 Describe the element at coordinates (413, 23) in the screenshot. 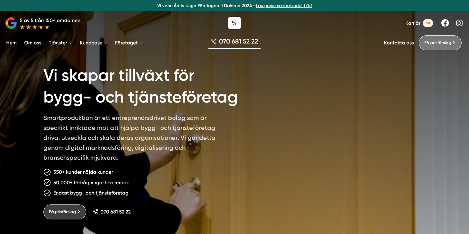

I see `span: Karriär` at that location.